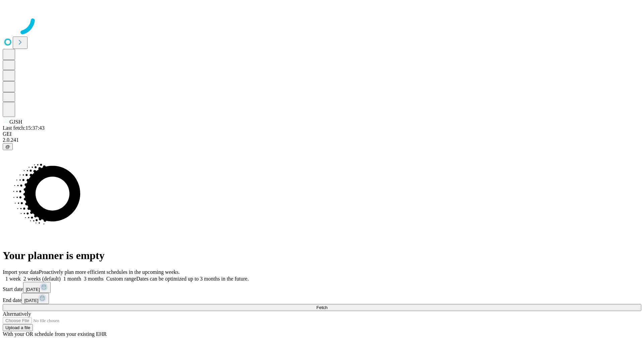  I want to click on span: Import your data, so click(21, 272).